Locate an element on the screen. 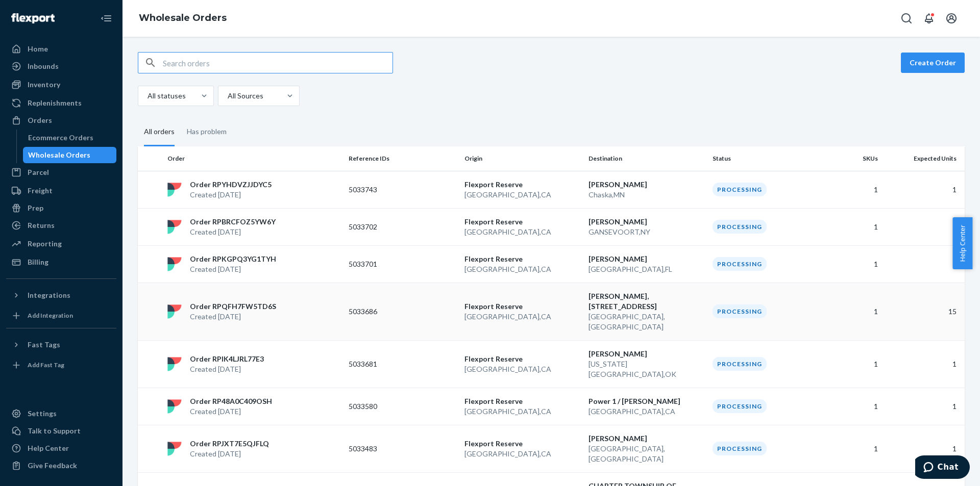 The height and width of the screenshot is (486, 980). div: Prep is located at coordinates (36, 208).